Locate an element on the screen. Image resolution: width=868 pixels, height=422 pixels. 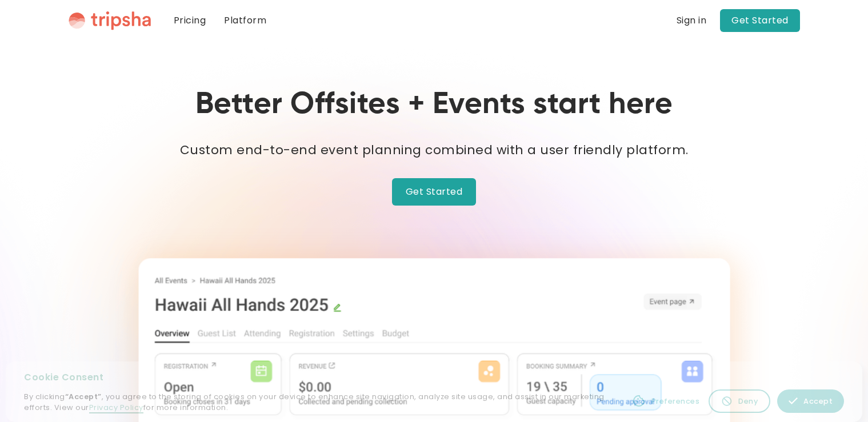
div: Preferences is located at coordinates (676, 400).